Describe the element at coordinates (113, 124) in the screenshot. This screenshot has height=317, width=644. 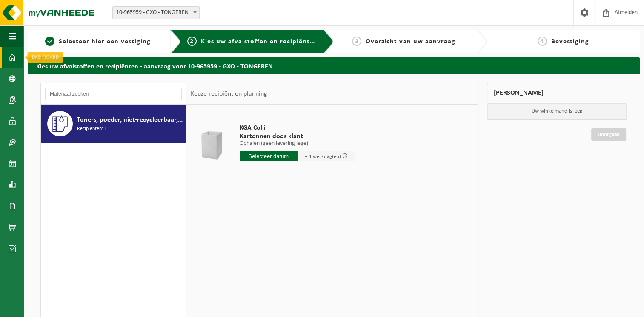
I see `button: Toners, poeder, niet-recycleerbaar, niet gevaarlijk Recipiënten: 1` at that location.